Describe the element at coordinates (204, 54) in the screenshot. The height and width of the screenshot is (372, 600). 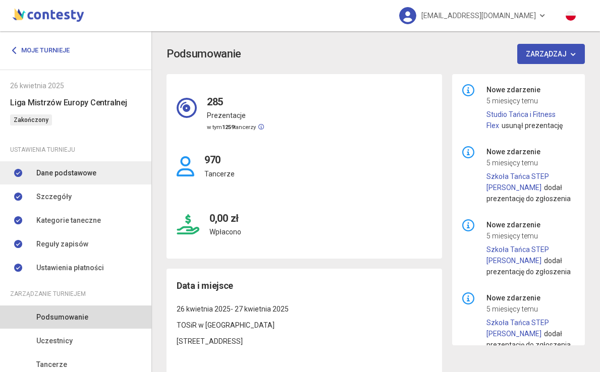
I see `h3: Podsumowanie` at that location.